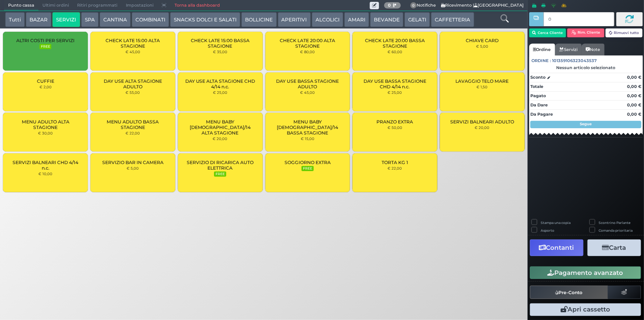  What do you see at coordinates (389, 5) in the screenshot?
I see `b: 0` at bounding box center [389, 5].